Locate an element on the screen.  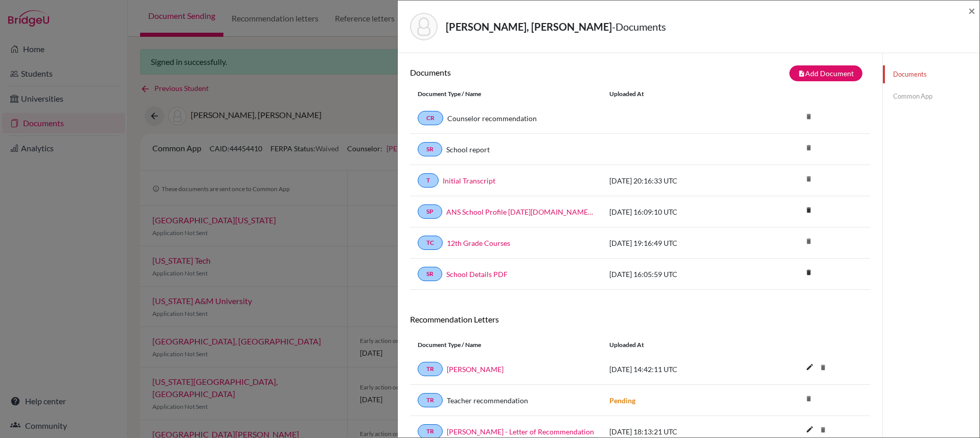
a: Initial Transcript is located at coordinates (469, 180).